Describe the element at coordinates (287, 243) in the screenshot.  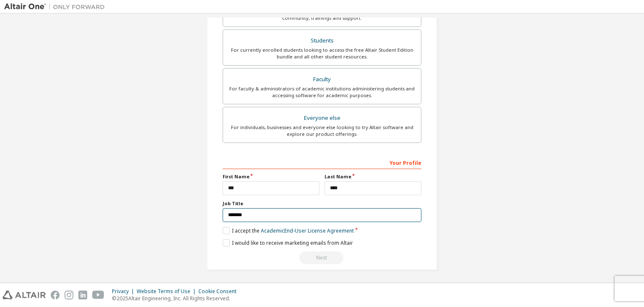
I see `label: I would like to receive marketing emails from Altair` at that location.